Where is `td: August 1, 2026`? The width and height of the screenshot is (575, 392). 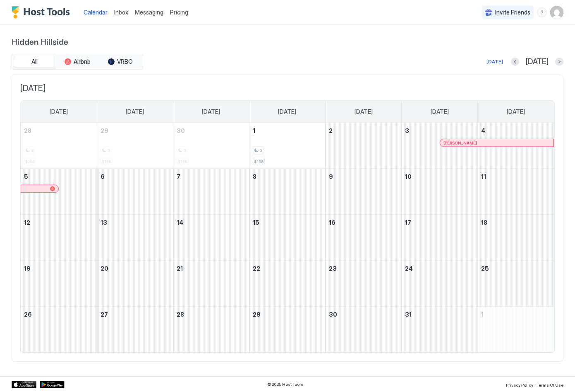
td: August 1, 2026 is located at coordinates (516, 330).